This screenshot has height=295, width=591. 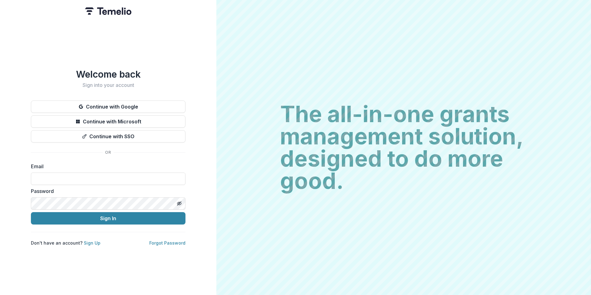 I want to click on h1: Welcome back, so click(x=108, y=74).